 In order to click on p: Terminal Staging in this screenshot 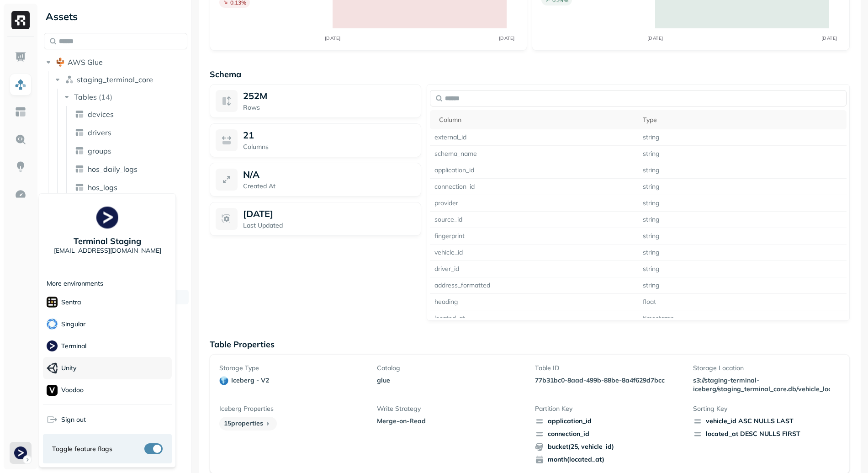, I will do `click(108, 241)`.